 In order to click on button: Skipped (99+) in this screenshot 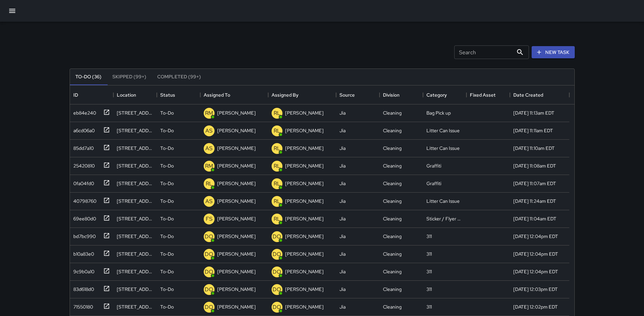, I will do `click(129, 77)`.